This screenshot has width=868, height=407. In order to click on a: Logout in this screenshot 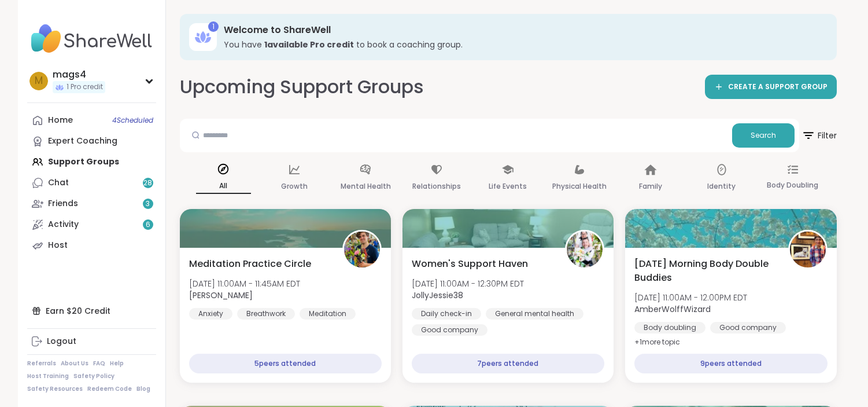, I will do `click(92, 342)`.